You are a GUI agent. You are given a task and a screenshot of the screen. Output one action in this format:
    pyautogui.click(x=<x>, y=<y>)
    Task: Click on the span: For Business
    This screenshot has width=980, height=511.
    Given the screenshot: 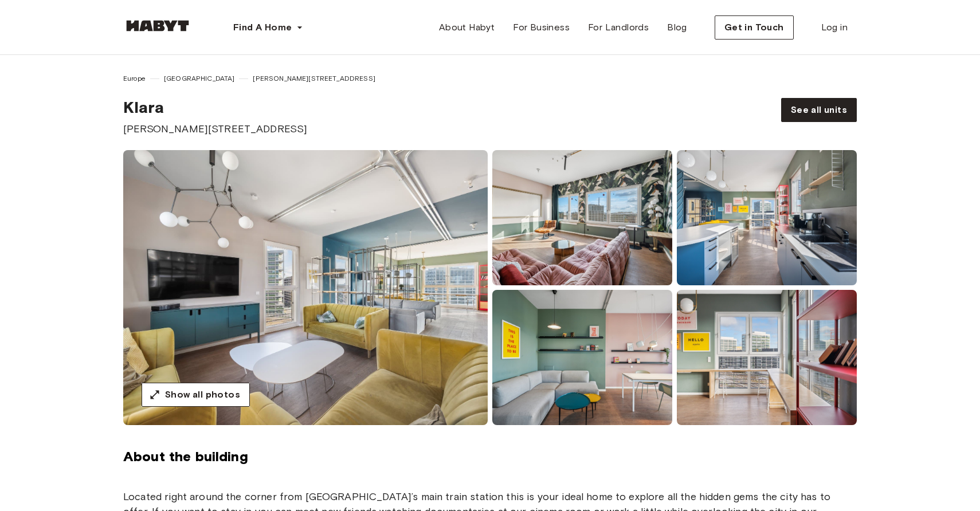 What is the action you would take?
    pyautogui.click(x=541, y=28)
    